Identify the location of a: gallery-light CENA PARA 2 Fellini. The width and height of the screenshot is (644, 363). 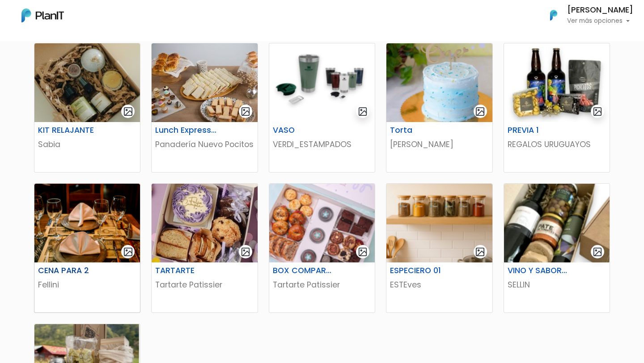
(87, 248).